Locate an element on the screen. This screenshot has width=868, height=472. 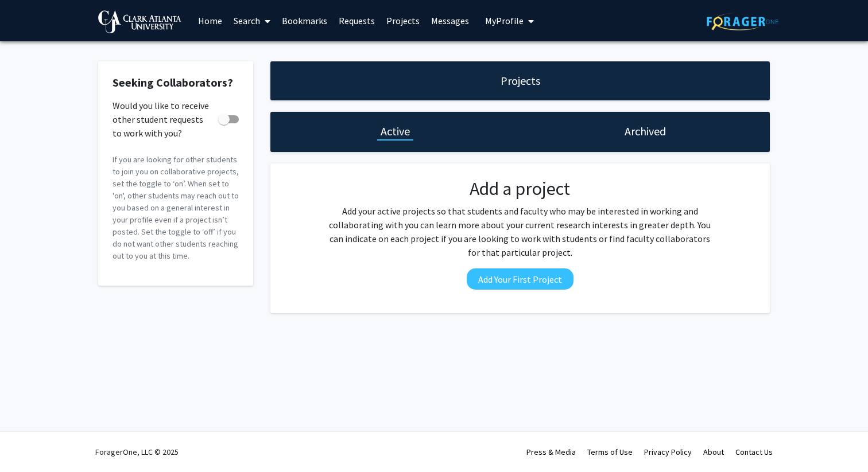
p: Add your active projects so that students and faculty who may be interested in working and collab... is located at coordinates (520, 232).